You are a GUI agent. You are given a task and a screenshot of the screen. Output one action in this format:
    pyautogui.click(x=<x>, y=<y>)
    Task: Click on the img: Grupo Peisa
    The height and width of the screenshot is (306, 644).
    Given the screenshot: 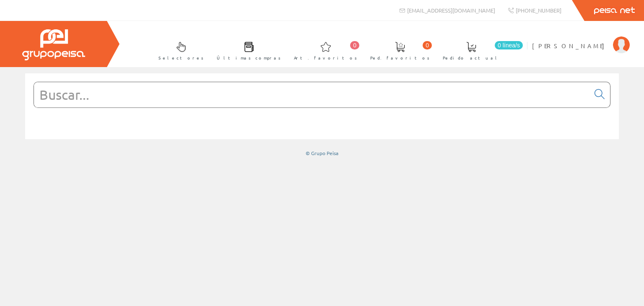 What is the action you would take?
    pyautogui.click(x=54, y=45)
    